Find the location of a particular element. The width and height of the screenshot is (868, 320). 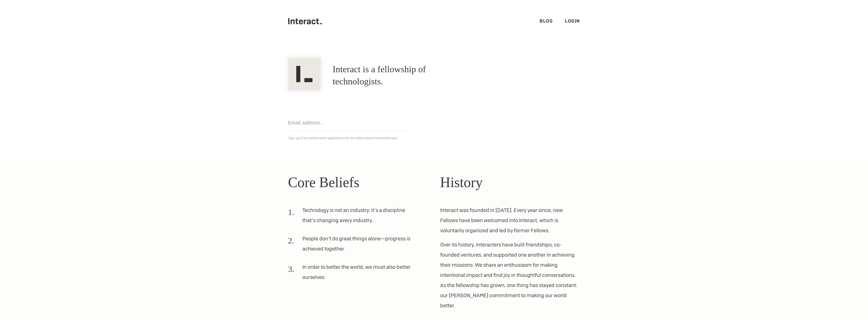

input: Email address... is located at coordinates (349, 123).